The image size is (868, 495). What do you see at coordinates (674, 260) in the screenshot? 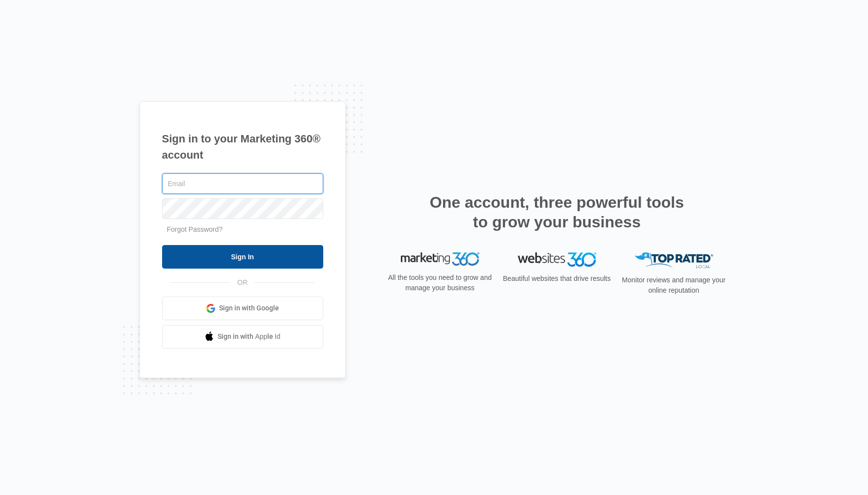
I see `img: Top Rated Local` at bounding box center [674, 260].